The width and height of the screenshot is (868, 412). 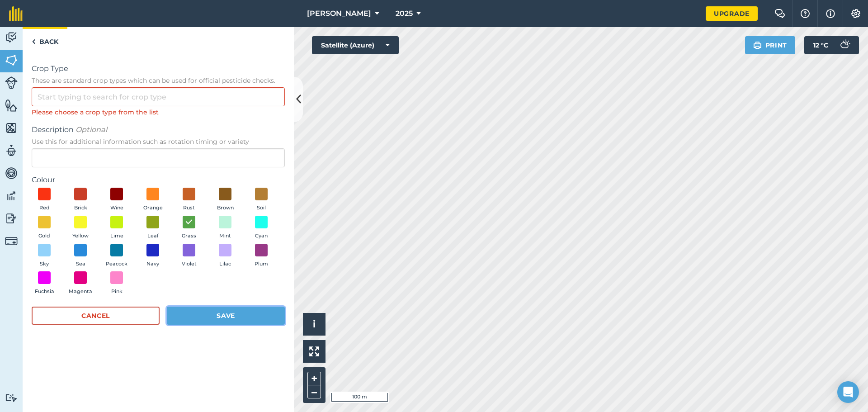 I want to click on span: Leaf, so click(x=153, y=236).